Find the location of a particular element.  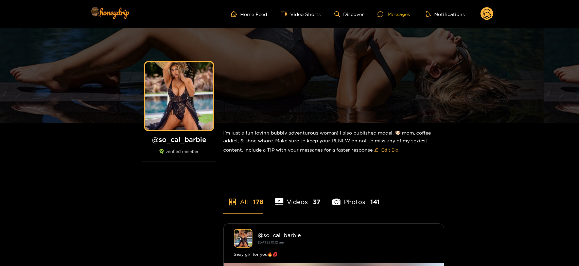

a: Discover is located at coordinates (349, 14).